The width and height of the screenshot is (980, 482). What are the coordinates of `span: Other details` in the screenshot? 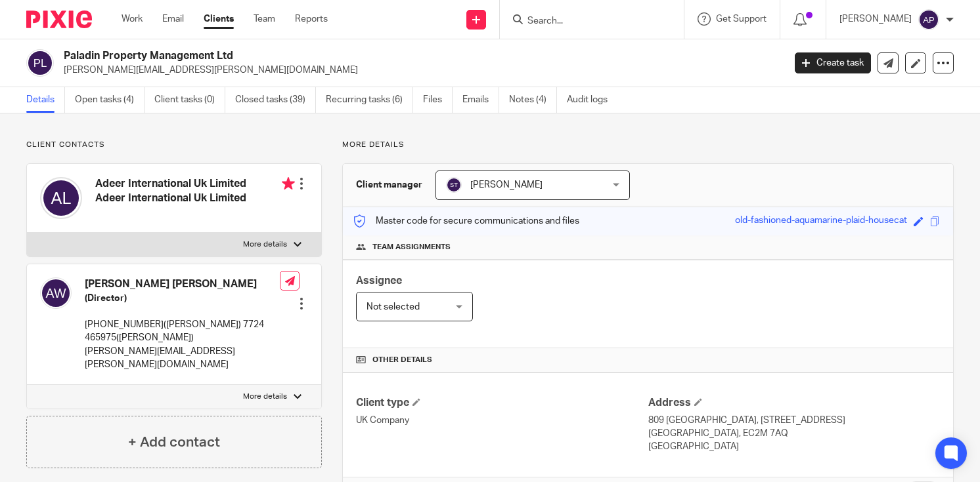 It's located at (402, 361).